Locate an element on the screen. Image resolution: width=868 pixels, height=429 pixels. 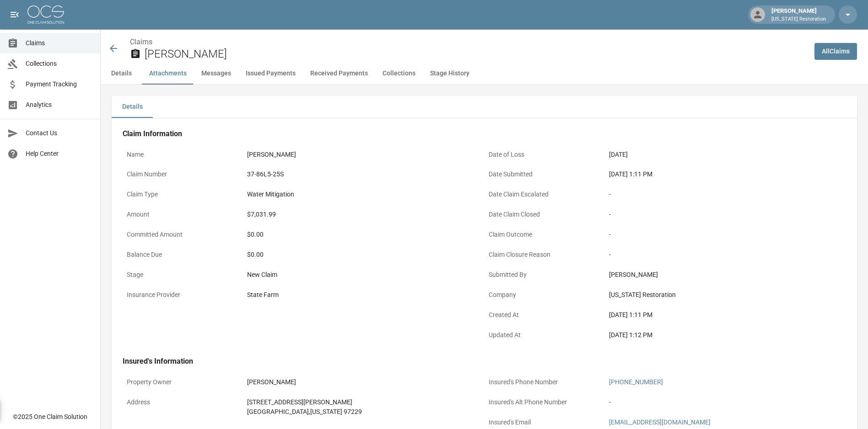
p: Date of Loss is located at coordinates (545, 154).